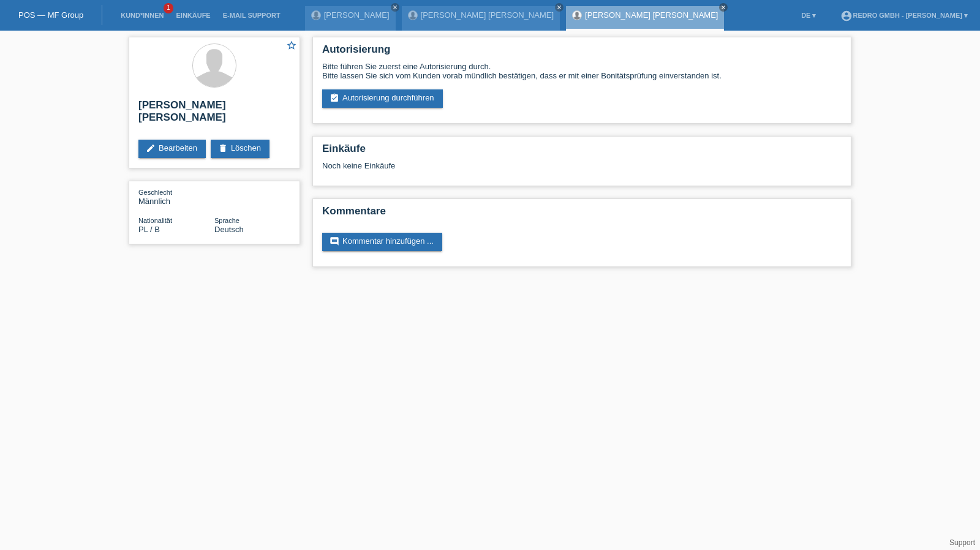  I want to click on span: Sprache, so click(227, 221).